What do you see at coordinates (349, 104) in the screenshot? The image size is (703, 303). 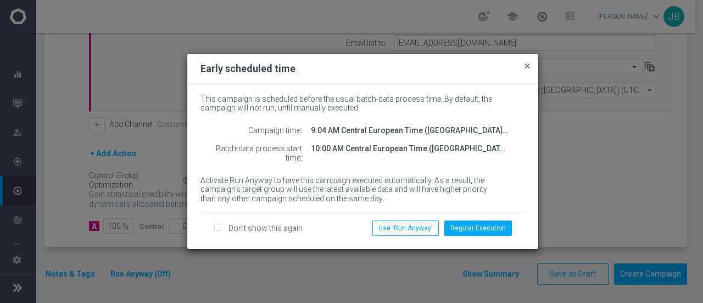 I see `div: This campaign is scheduled before the usual batch-data process time. By default, the campaign wil...` at bounding box center [349, 104].